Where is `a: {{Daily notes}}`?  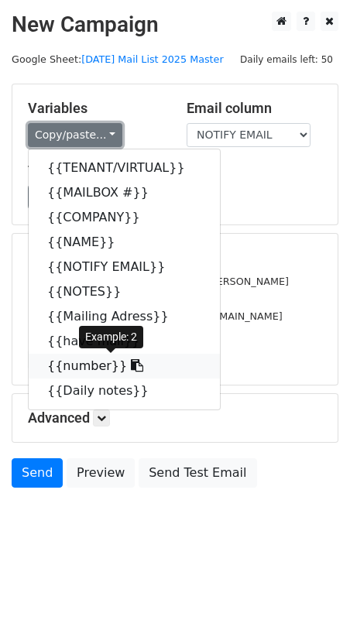 a: {{Daily notes}} is located at coordinates (124, 391).